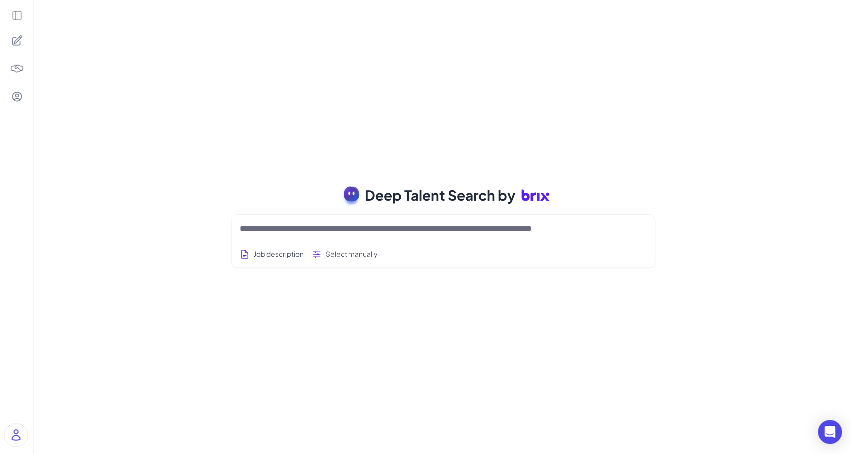 This screenshot has height=454, width=852. I want to click on button: Search using job description, so click(272, 254).